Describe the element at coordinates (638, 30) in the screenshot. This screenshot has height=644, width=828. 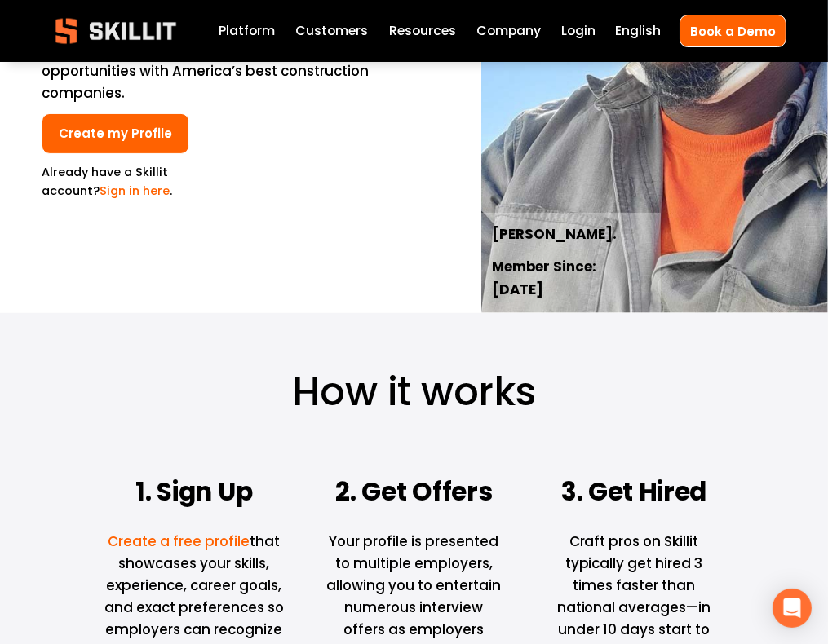
I see `span: English` at that location.